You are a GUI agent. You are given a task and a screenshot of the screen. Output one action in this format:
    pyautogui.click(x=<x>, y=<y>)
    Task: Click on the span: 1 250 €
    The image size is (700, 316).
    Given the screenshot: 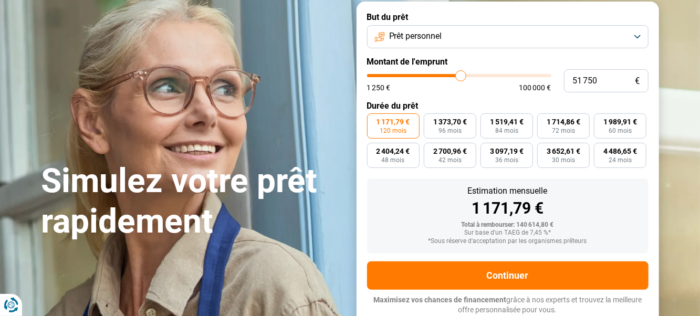 What is the action you would take?
    pyautogui.click(x=379, y=88)
    